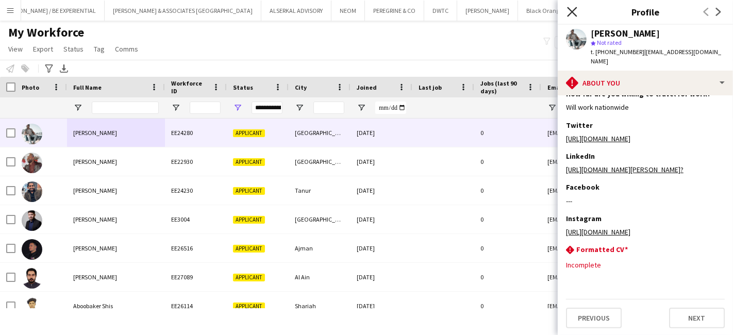 The height and width of the screenshot is (335, 733). What do you see at coordinates (32, 134) in the screenshot?
I see `img: Abdallah Hussein` at bounding box center [32, 134].